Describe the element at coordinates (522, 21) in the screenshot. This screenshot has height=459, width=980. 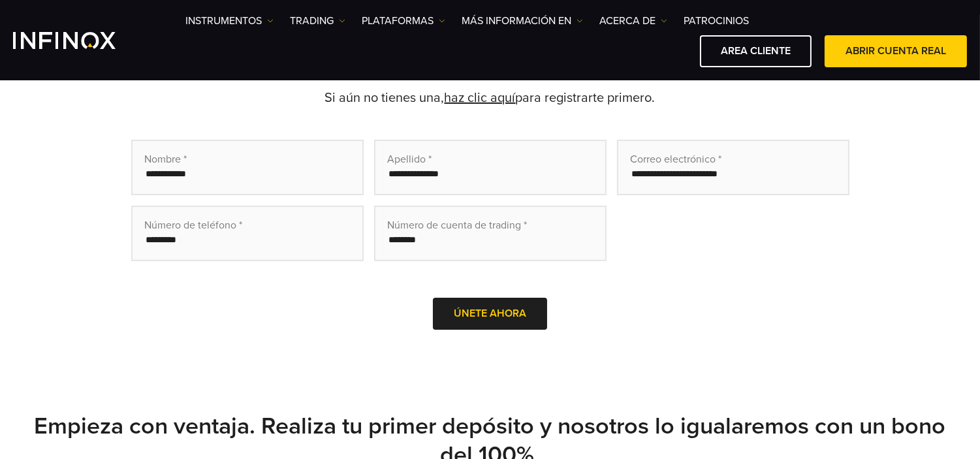
I see `a: Más información en` at that location.